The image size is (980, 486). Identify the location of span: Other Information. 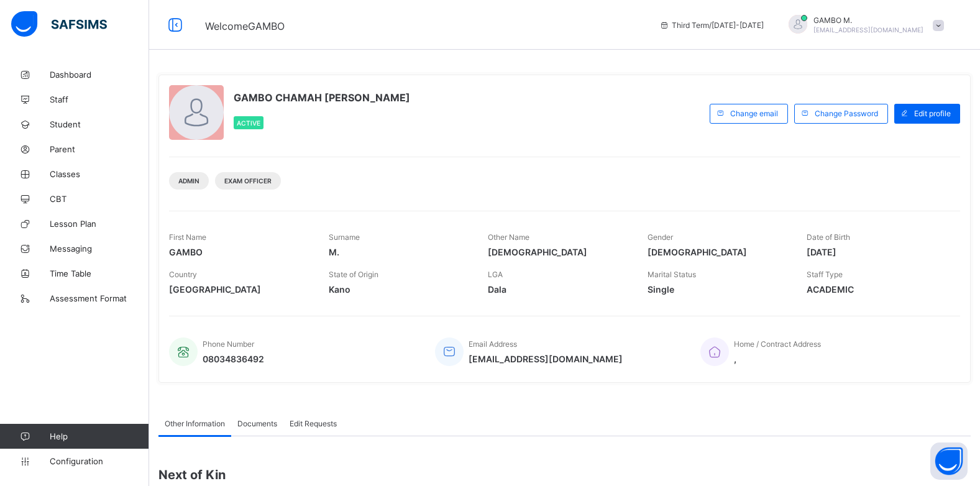
(194, 424).